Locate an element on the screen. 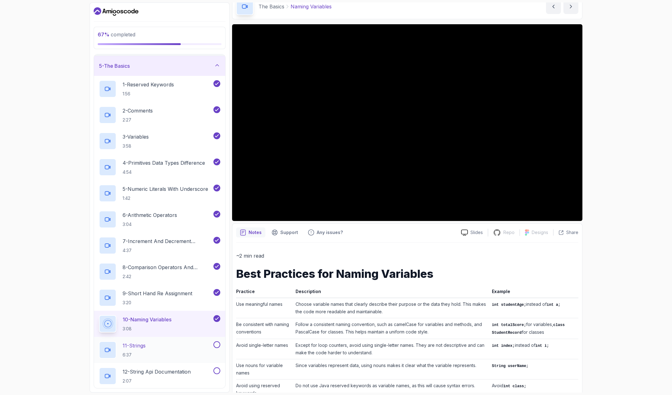 The image size is (672, 395). p: 2:42 is located at coordinates (167, 277).